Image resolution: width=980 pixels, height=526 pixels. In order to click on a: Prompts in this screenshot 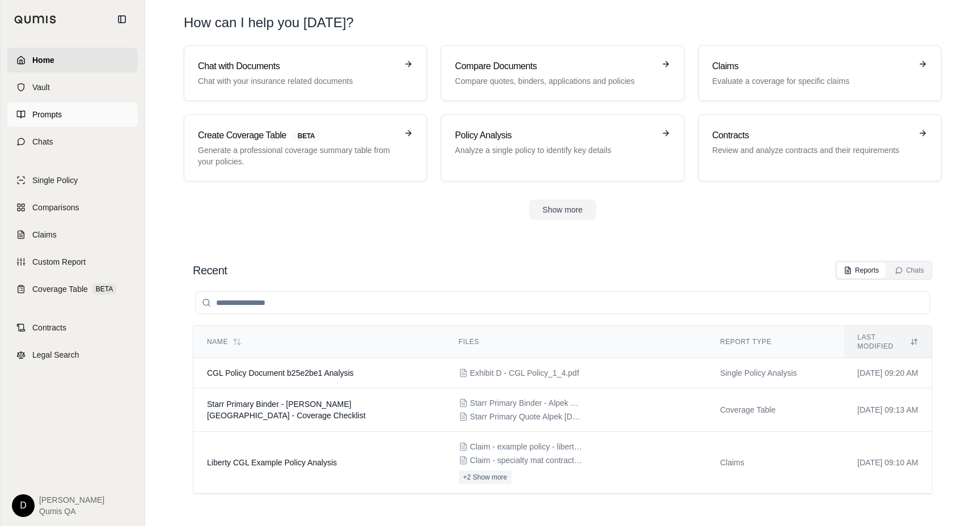, I will do `click(72, 115)`.